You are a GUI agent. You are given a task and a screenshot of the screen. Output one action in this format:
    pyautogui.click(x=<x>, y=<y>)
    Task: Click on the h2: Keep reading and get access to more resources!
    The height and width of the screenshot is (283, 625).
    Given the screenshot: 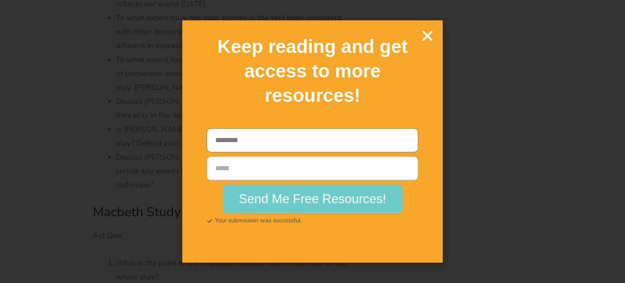 What is the action you would take?
    pyautogui.click(x=312, y=71)
    